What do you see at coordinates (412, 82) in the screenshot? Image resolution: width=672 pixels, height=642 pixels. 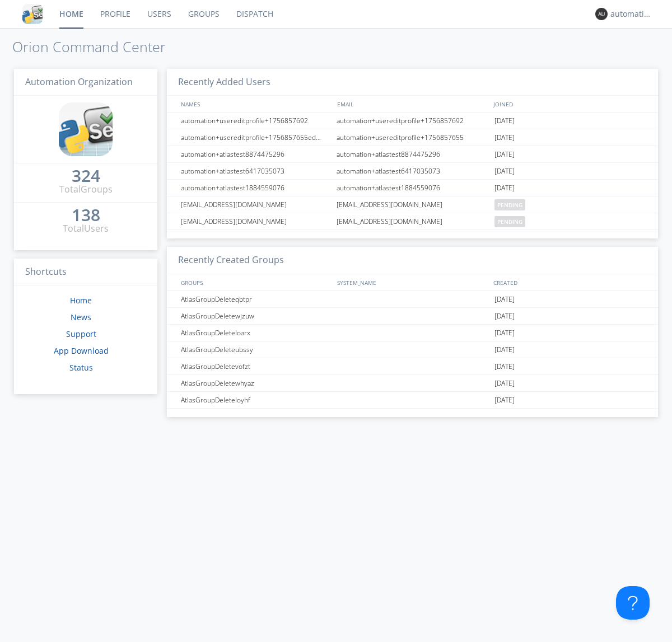 I see `h3: Recently Added Users` at bounding box center [412, 82].